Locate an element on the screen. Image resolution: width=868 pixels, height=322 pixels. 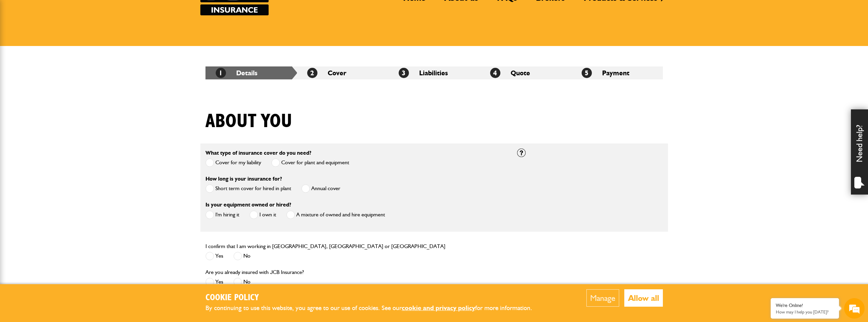
li: Cover is located at coordinates (343, 73).